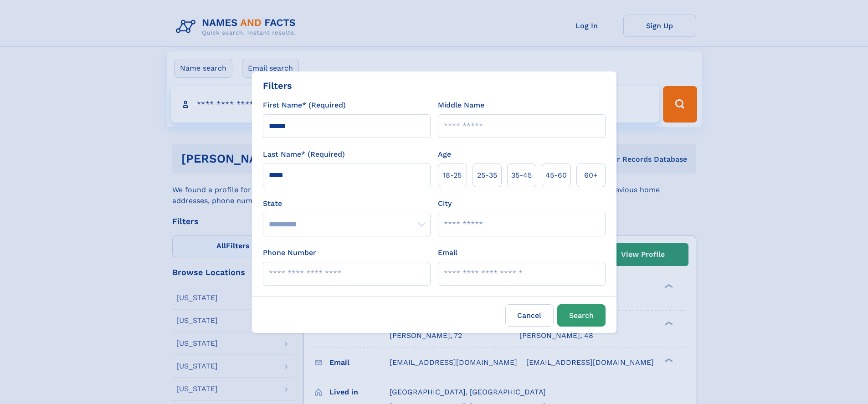 The width and height of the screenshot is (868, 404). What do you see at coordinates (305, 105) in the screenshot?
I see `label: First Name* (Required)` at bounding box center [305, 105].